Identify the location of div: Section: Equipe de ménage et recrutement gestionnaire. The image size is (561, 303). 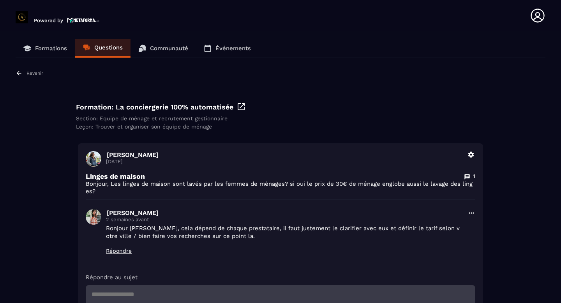
(280, 118).